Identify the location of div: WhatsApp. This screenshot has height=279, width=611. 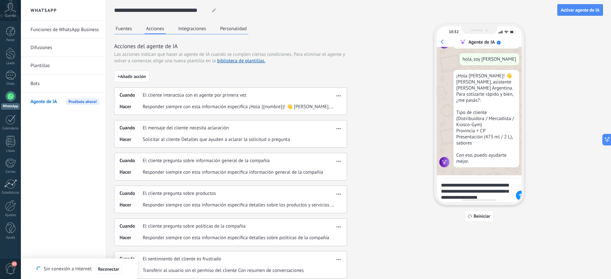
(10, 106).